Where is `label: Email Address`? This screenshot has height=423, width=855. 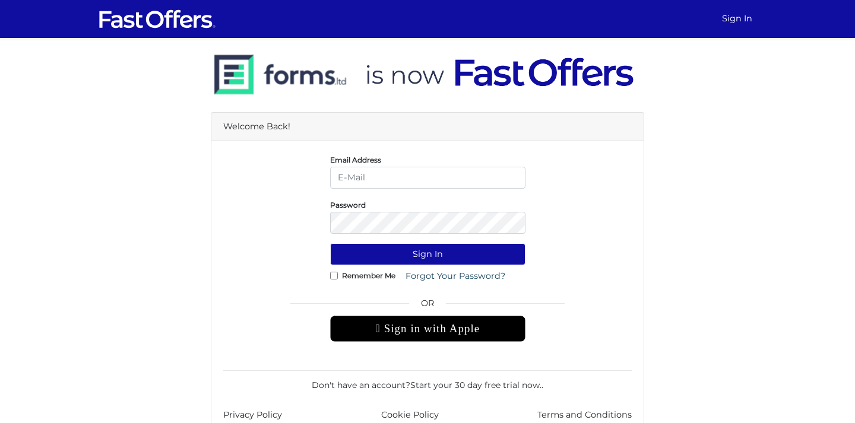
label: Email Address is located at coordinates (355, 160).